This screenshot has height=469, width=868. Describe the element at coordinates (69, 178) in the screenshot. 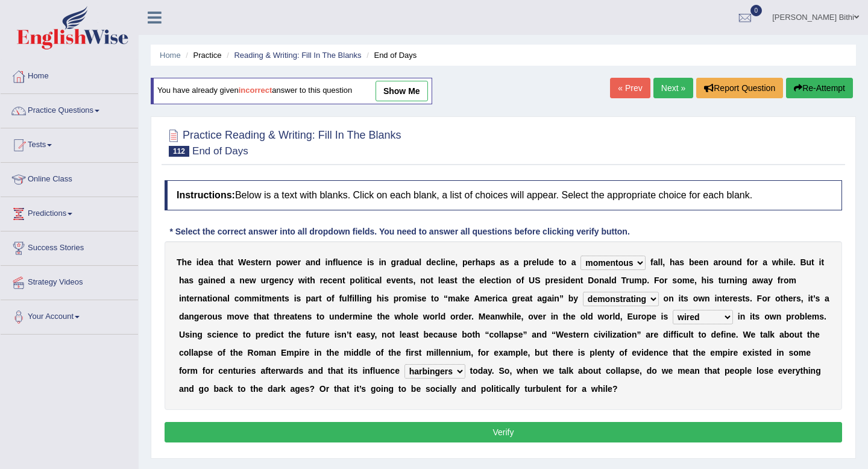

I see `a: Online Class` at that location.